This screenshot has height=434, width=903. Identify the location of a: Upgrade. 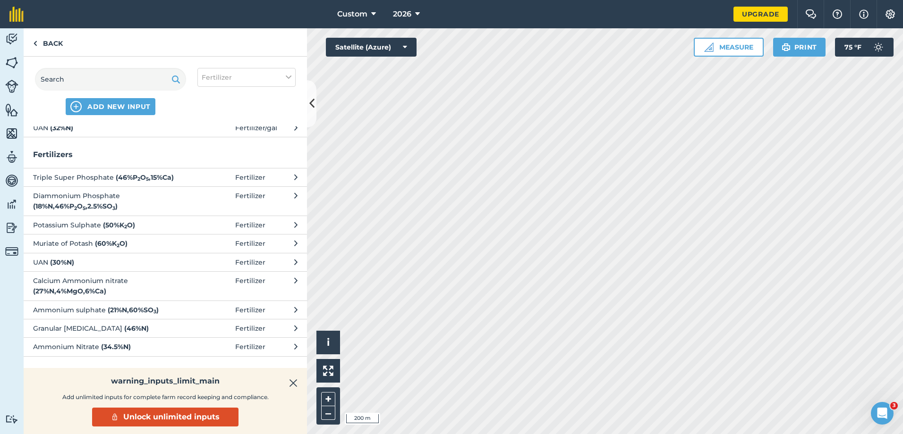
(760, 14).